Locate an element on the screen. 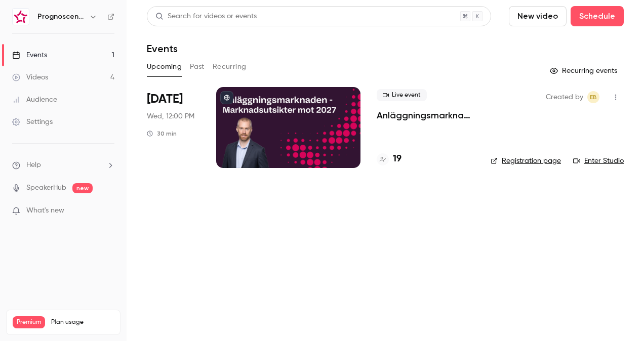 The image size is (644, 341). h4: 19 is located at coordinates (397, 159).